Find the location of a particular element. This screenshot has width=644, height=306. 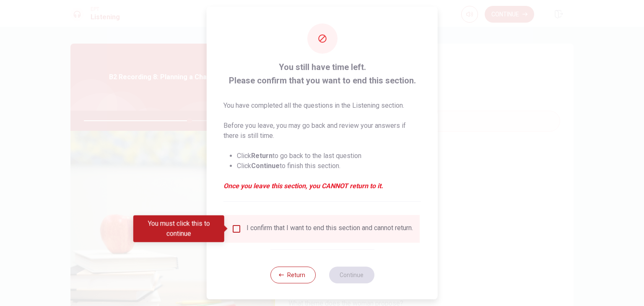

li: Click to go back to the last question is located at coordinates (329, 156).